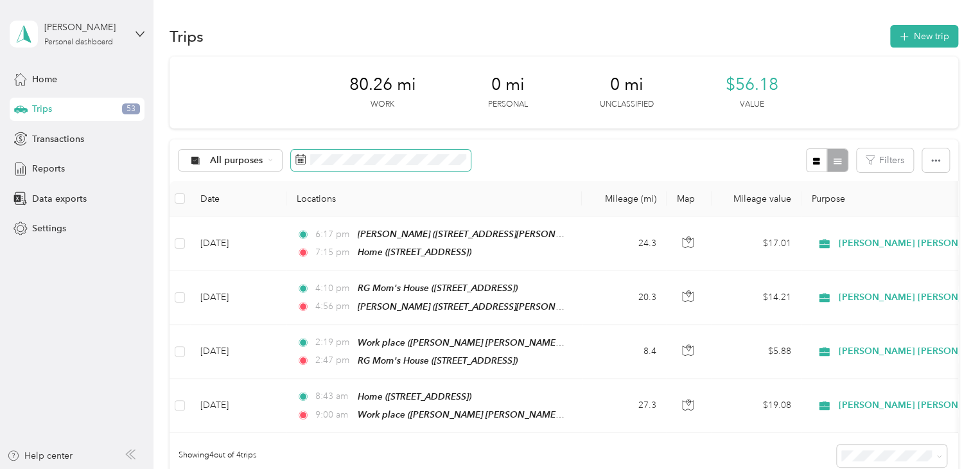 This screenshot has height=469, width=980. I want to click on span: 8:43 am, so click(333, 397).